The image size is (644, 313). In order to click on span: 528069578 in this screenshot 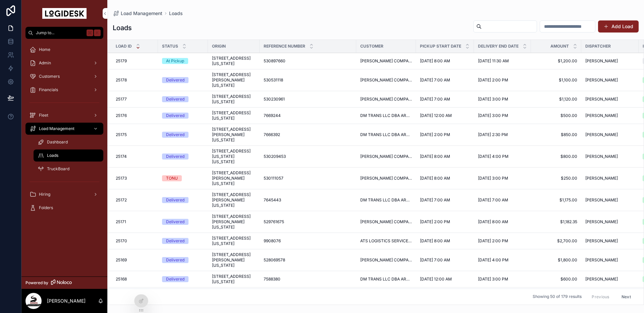, I will do `click(274, 260)`.